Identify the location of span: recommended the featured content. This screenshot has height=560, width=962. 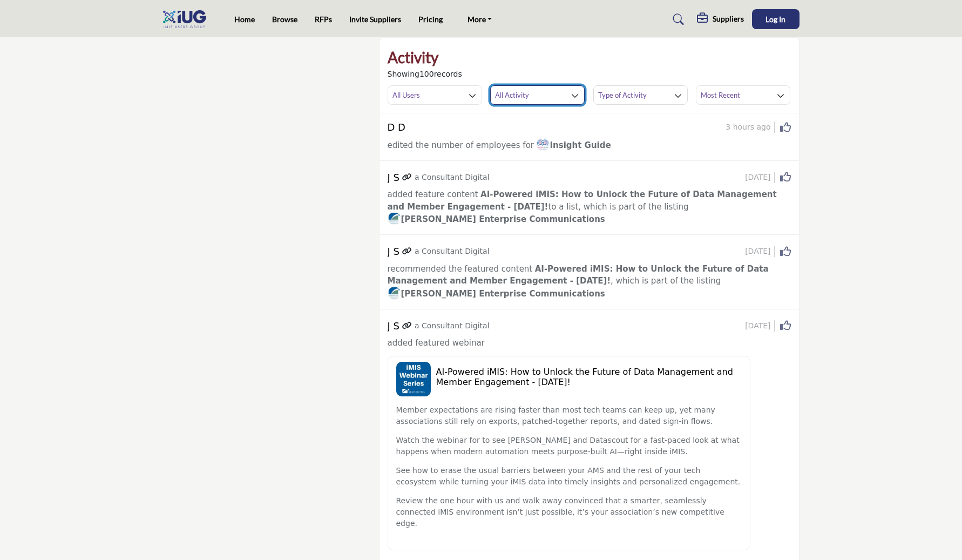
(460, 269).